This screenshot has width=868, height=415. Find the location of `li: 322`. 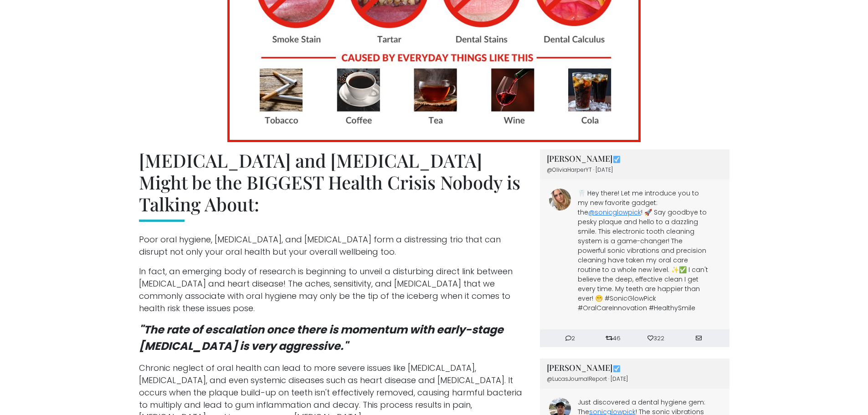

li: 322 is located at coordinates (656, 338).